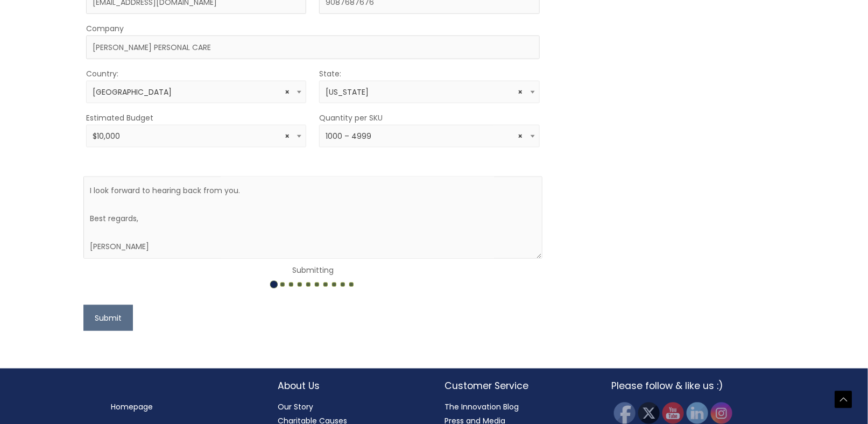  I want to click on h2: Customer Service, so click(518, 387).